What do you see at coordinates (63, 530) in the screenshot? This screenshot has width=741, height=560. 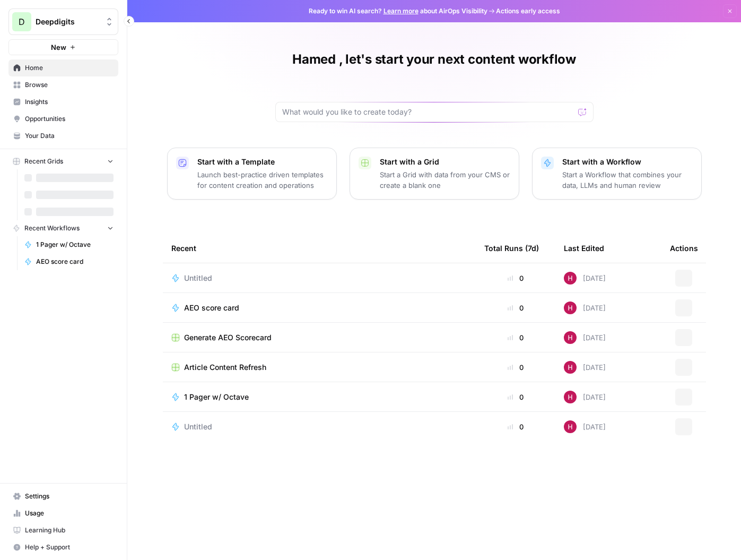 I see `a: Learning Hub` at bounding box center [63, 530].